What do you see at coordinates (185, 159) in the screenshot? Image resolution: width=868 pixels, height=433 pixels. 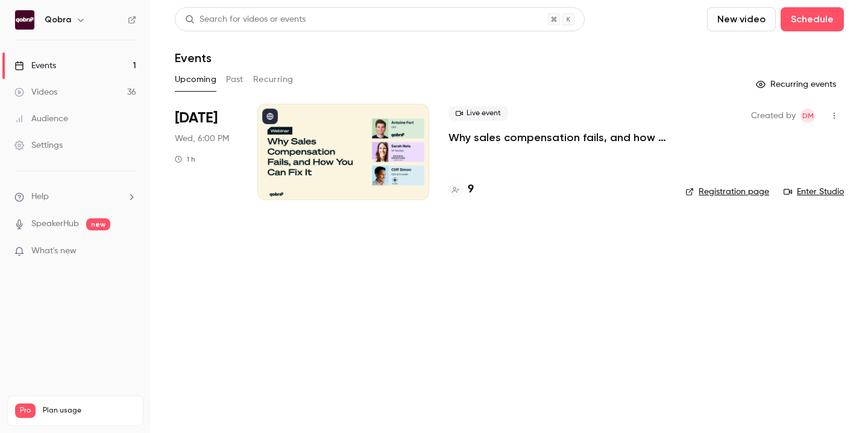 I see `div: 1 h` at bounding box center [185, 159].